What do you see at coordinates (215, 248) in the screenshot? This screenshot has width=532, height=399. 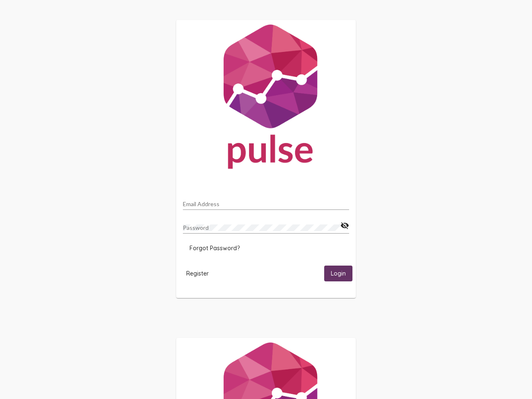 I see `span: Forgot Password?` at bounding box center [215, 248].